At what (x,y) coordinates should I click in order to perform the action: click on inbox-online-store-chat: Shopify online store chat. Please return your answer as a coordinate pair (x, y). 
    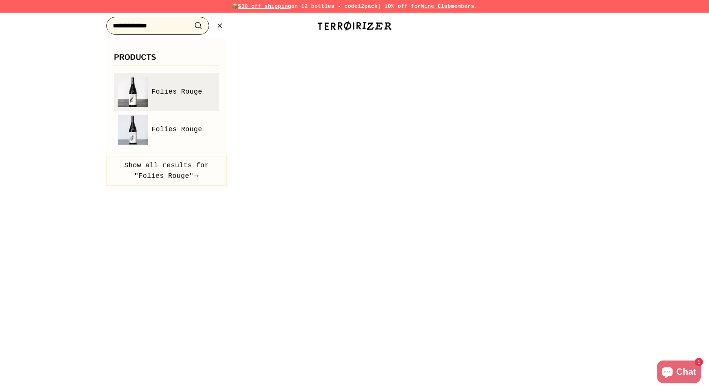
    Looking at the image, I should click on (679, 372).